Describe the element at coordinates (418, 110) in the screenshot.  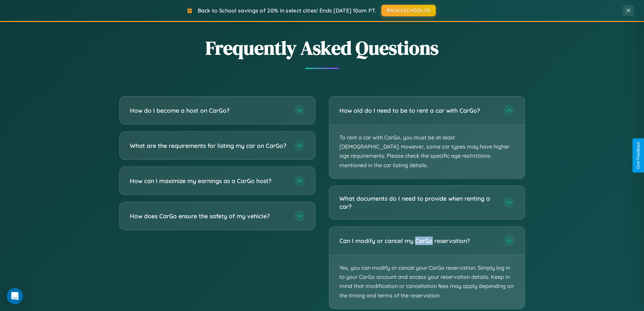
I see `h3: How old do I need to be to rent a car with CarGo?` at that location.